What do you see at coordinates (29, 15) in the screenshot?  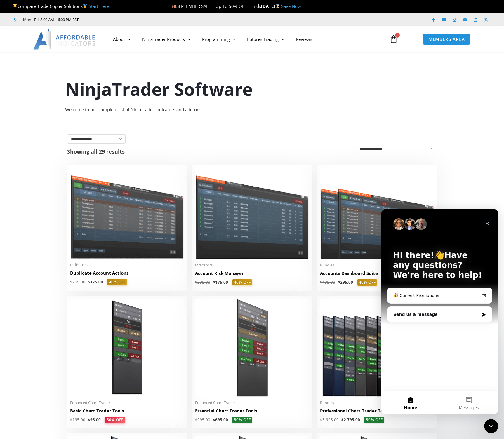 I see `img: Profile image for David` at bounding box center [29, 15].